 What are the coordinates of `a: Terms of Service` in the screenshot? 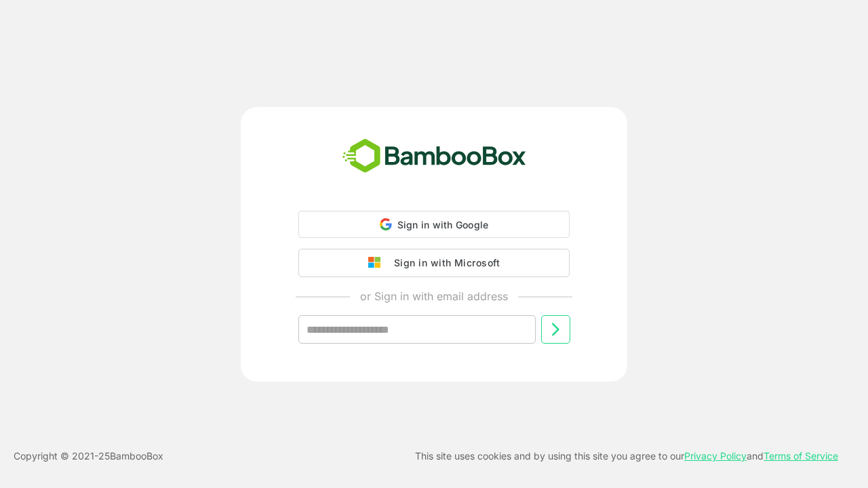 It's located at (801, 456).